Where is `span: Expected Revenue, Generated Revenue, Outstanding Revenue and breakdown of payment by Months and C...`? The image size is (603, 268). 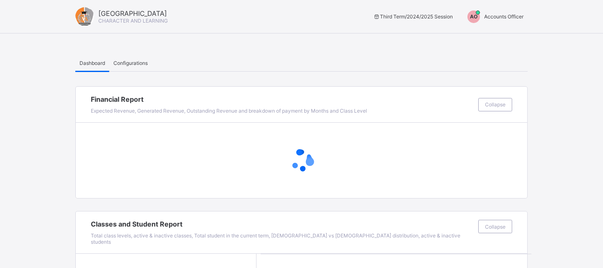 span: Expected Revenue, Generated Revenue, Outstanding Revenue and breakdown of payment by Months and C... is located at coordinates (229, 111).